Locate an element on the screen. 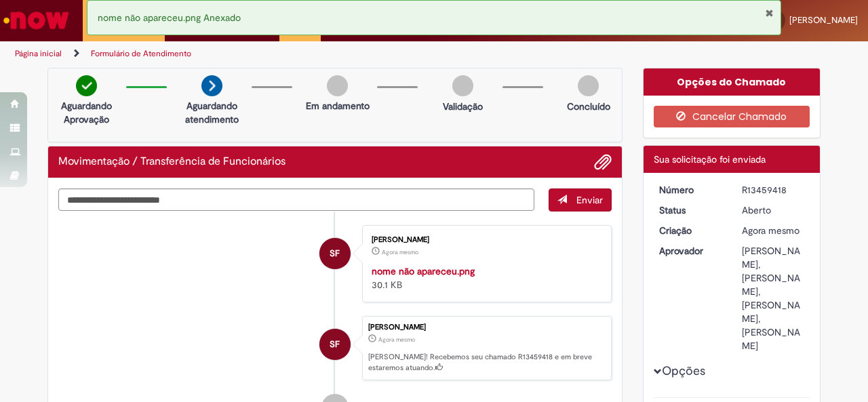  p: Aguardando Aprovação is located at coordinates (86, 113).